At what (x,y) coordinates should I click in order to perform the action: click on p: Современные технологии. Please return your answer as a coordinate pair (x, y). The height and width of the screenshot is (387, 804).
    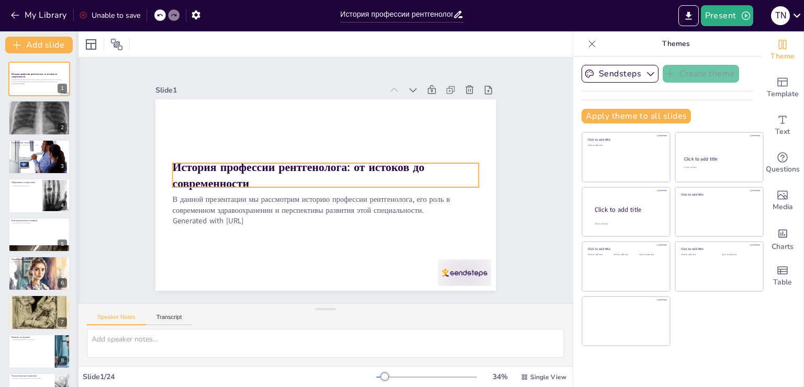
    Looking at the image, I should click on (39, 143).